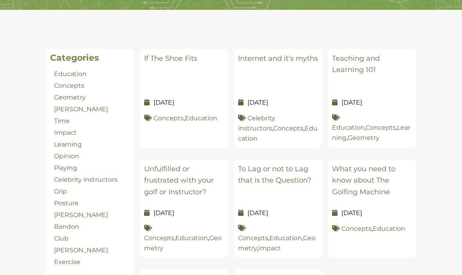  I want to click on a: Teaching and Learning 101, so click(356, 64).